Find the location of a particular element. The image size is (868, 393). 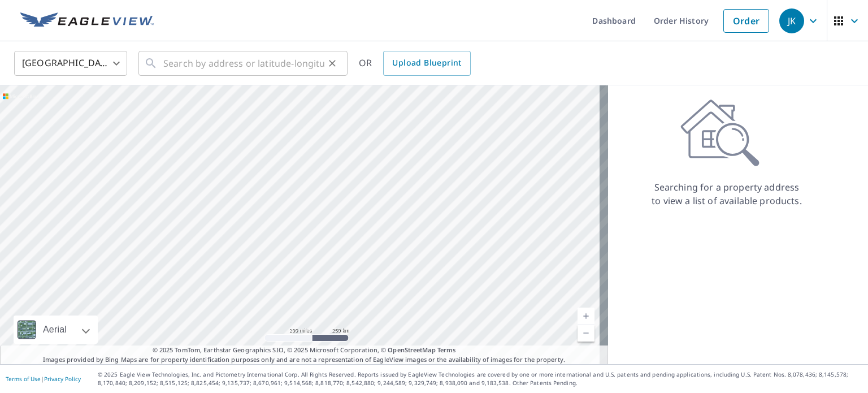

a: Terms is located at coordinates (446, 349).